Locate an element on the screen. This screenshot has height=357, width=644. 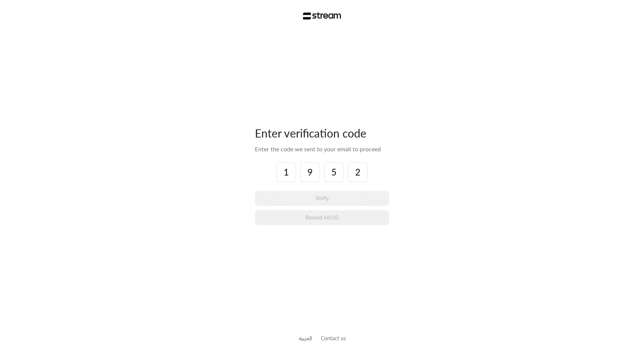
div: Enter the code we sent to your email to proceed is located at coordinates (322, 149).